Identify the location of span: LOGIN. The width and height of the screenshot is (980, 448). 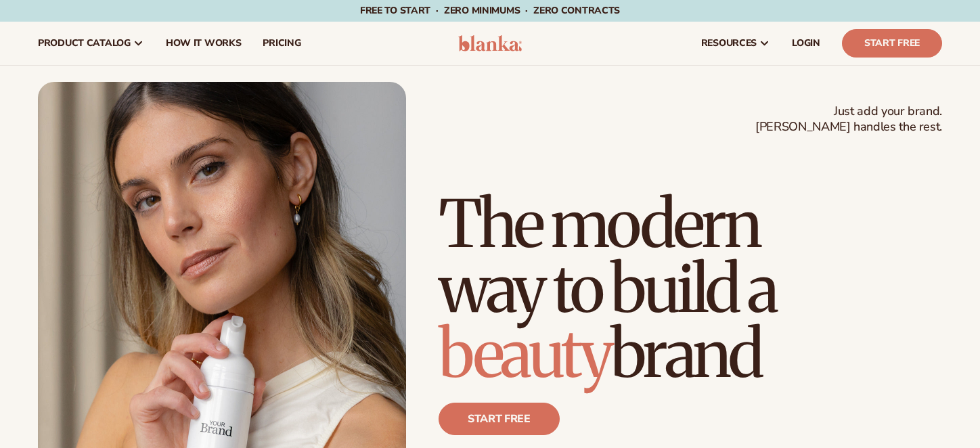
(806, 43).